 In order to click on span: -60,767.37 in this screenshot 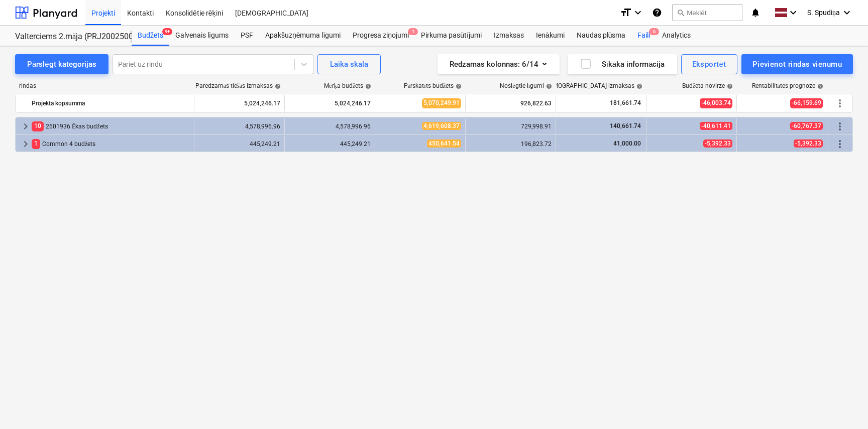, I will do `click(806, 126)`.